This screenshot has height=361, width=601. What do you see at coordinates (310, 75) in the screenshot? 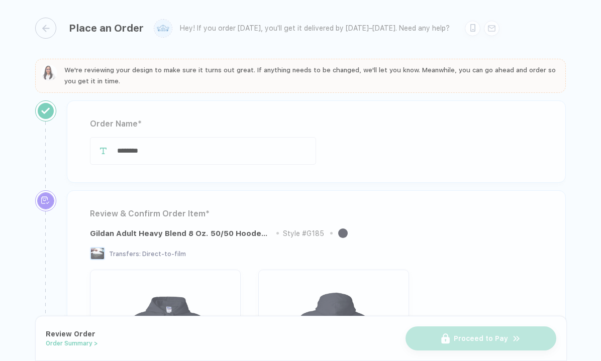
I see `span: We're reviewing your design to make sure it turns out great. If anything needs to be changed, we'...` at bounding box center [310, 75].